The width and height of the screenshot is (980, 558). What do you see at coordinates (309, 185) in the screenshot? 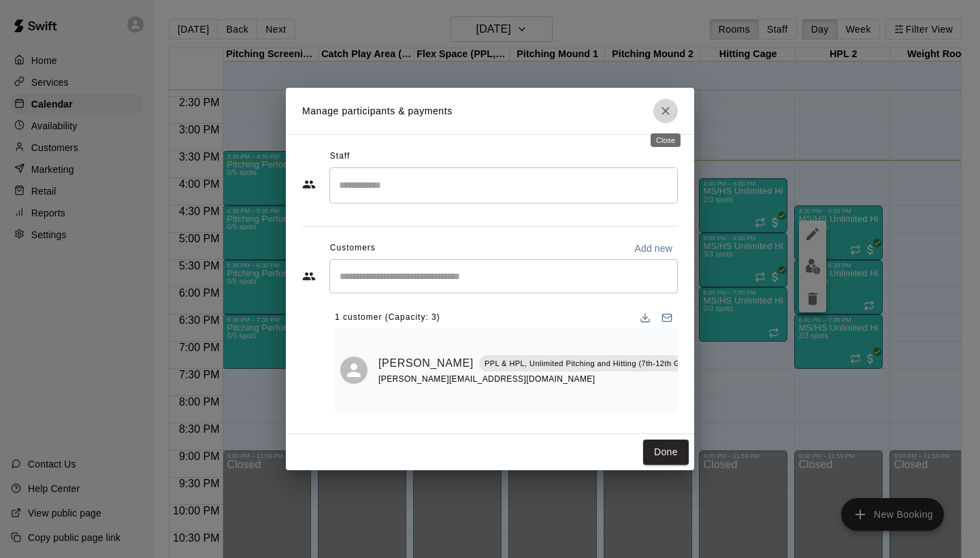
I see `svg: Staff` at bounding box center [309, 185].